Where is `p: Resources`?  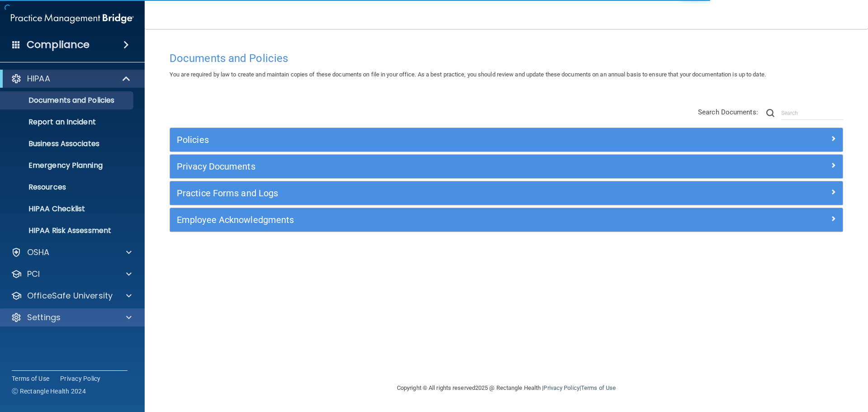 p: Resources is located at coordinates (67, 187).